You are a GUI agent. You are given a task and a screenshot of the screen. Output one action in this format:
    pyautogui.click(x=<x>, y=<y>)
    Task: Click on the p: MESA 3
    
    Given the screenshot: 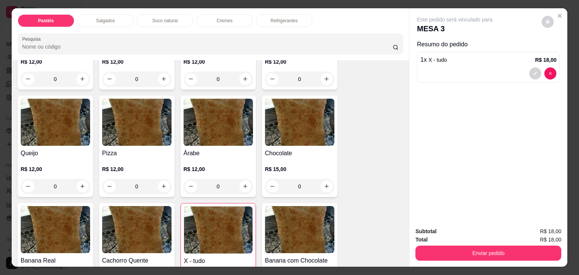 What is the action you would take?
    pyautogui.click(x=455, y=29)
    